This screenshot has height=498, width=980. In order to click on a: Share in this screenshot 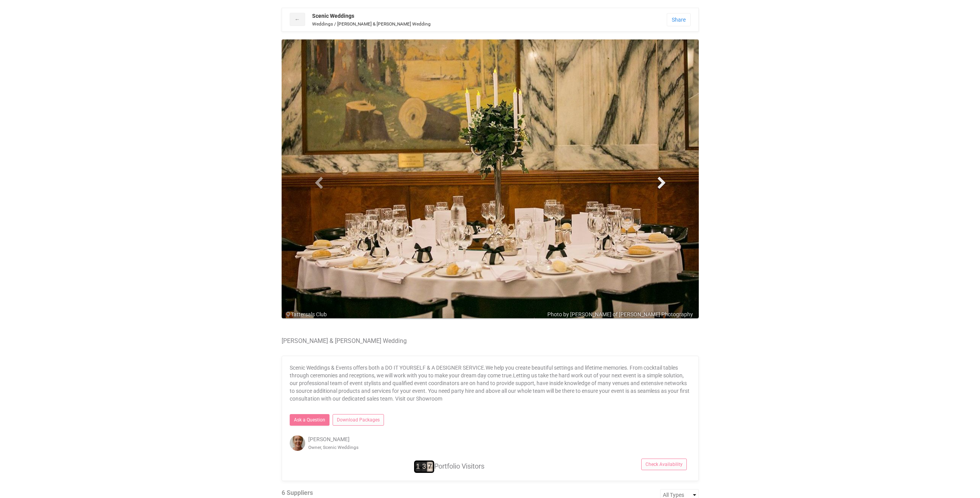, I will do `click(679, 20)`.